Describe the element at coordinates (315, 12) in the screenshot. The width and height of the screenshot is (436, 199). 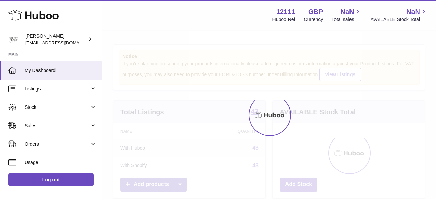
I see `strong: GBP` at that location.